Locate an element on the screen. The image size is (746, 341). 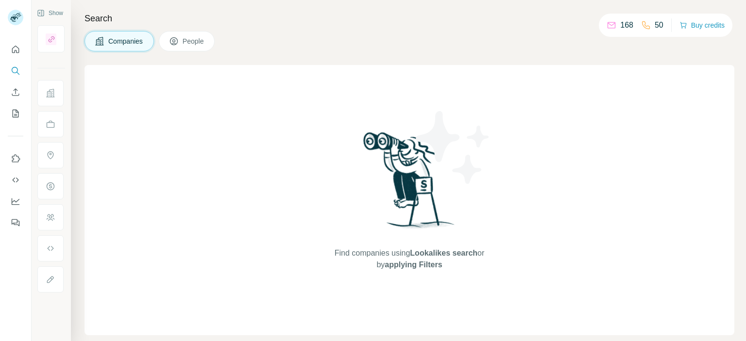
button: Enrich CSV is located at coordinates (16, 92).